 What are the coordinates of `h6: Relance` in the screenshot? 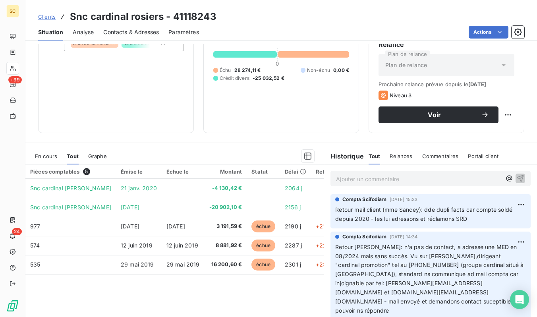 It's located at (447, 44).